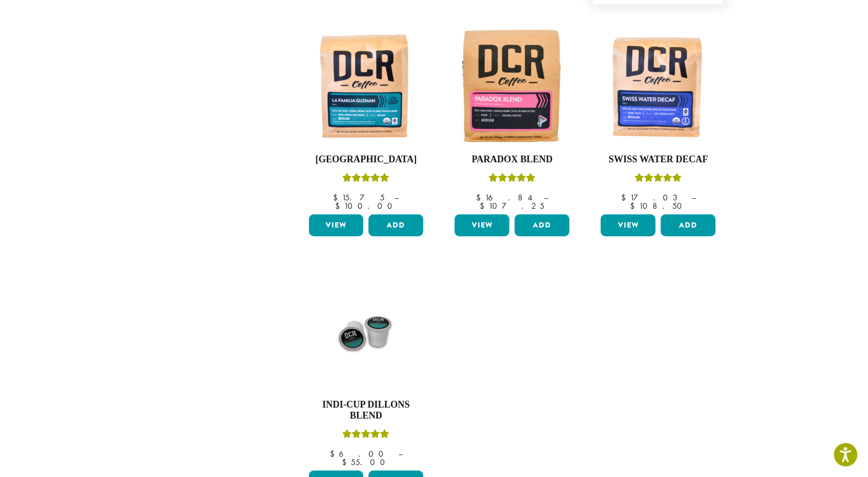 The width and height of the screenshot is (868, 477). What do you see at coordinates (366, 85) in the screenshot?
I see `img: DCR-La-Familia-Guzman-Coffee-Bag-300x300.png` at bounding box center [366, 85].